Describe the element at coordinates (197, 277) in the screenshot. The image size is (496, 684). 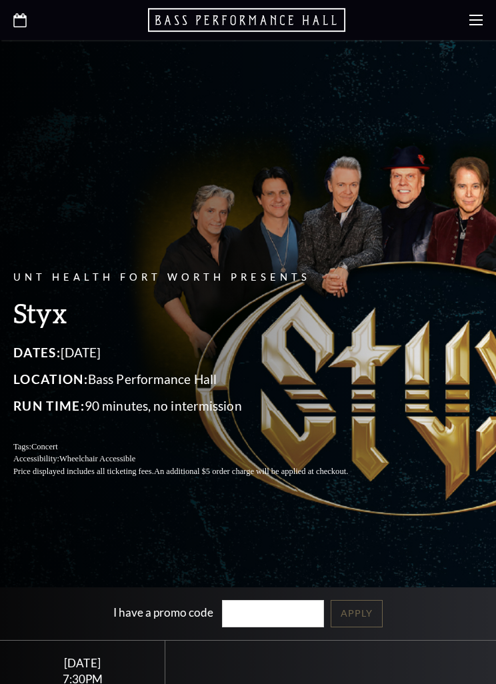
I see `p: UNT Health Fort Worth Presents` at that location.